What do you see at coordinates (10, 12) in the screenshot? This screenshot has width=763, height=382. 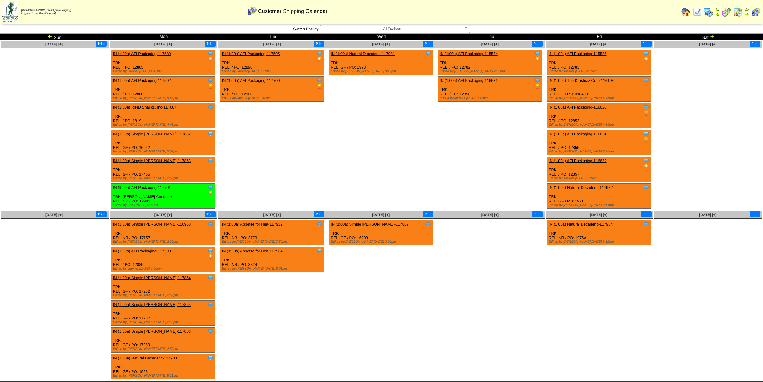 I see `img: zoroco-logo-small.webp` at bounding box center [10, 12].